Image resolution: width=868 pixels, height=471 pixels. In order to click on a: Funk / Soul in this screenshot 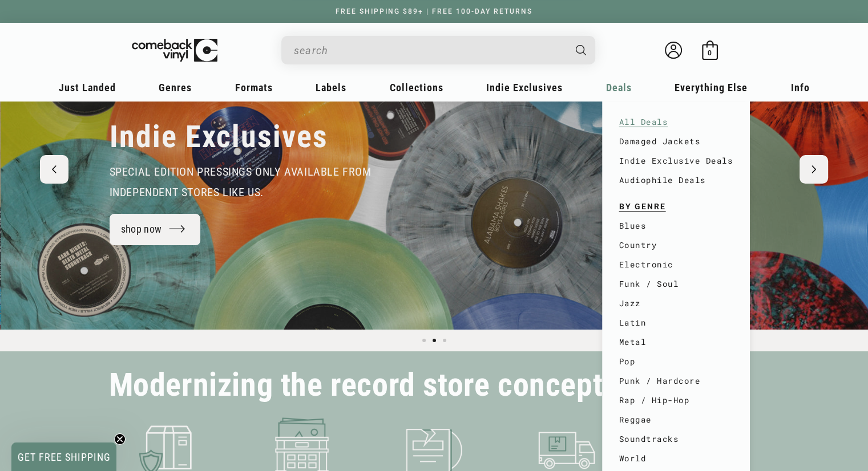, I will do `click(676, 284)`.